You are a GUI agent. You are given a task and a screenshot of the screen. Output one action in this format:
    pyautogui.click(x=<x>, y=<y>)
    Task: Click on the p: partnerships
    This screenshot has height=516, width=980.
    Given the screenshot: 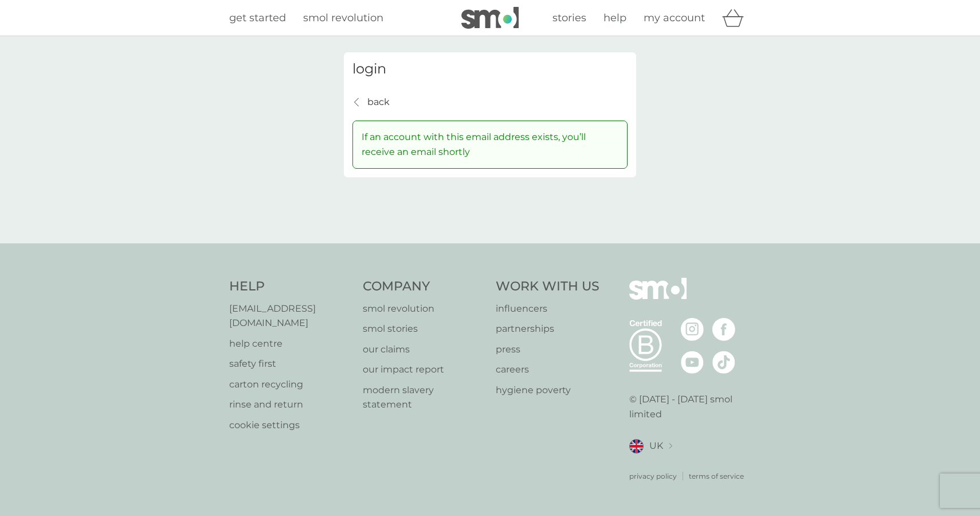 What is the action you would take?
    pyautogui.click(x=548, y=328)
    